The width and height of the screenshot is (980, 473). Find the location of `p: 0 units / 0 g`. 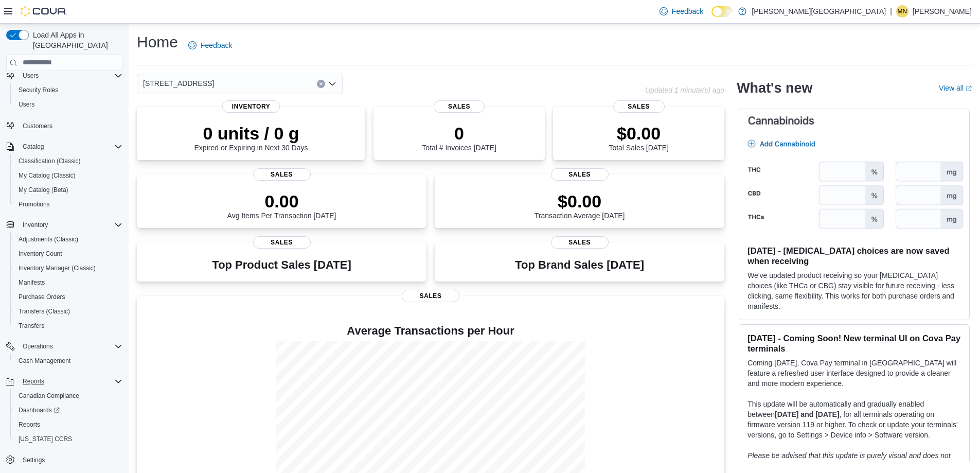

p: 0 units / 0 g is located at coordinates (251, 134).